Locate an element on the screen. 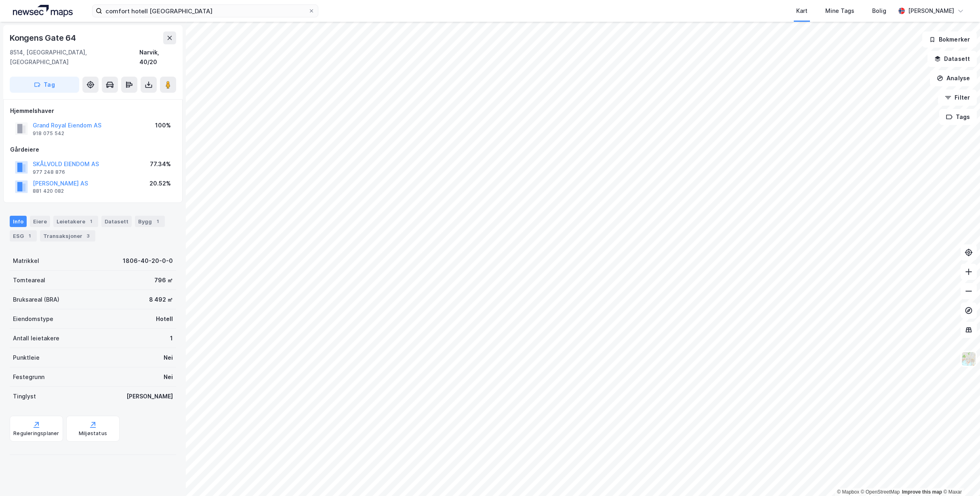  div: 77.34% is located at coordinates (160, 164).